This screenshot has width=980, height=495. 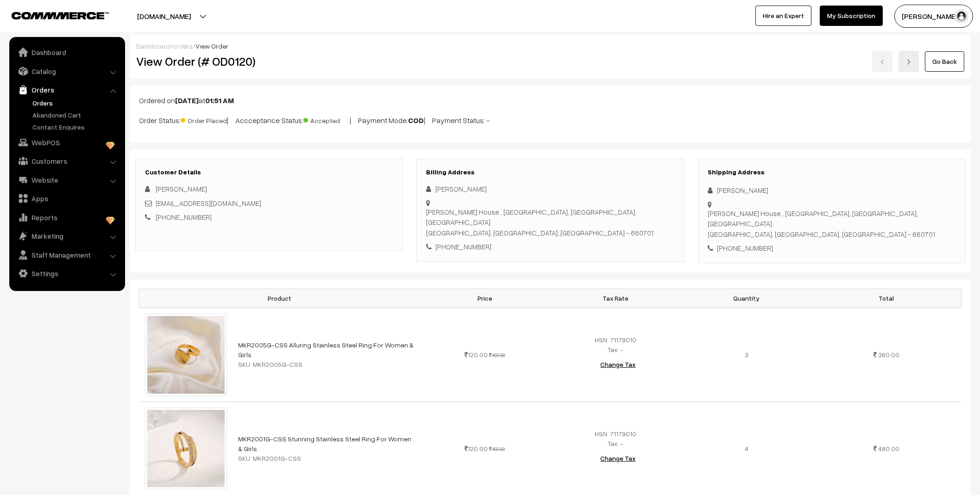 What do you see at coordinates (182, 46) in the screenshot?
I see `a: orders` at bounding box center [182, 46].